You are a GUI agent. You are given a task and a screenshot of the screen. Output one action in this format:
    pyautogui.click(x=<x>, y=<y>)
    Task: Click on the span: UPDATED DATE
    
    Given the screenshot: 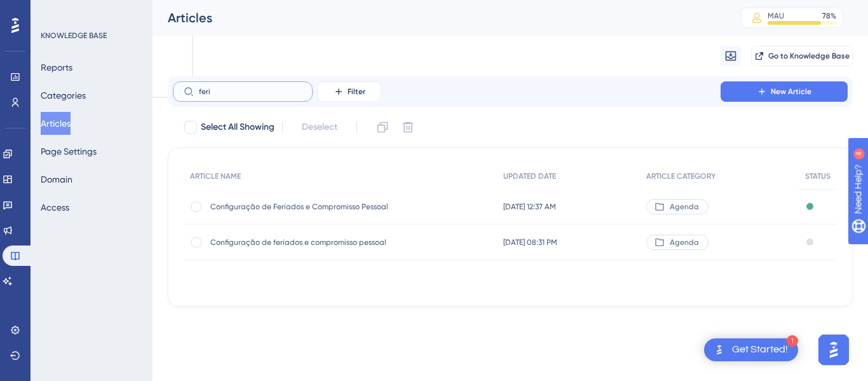 What is the action you would take?
    pyautogui.click(x=530, y=176)
    